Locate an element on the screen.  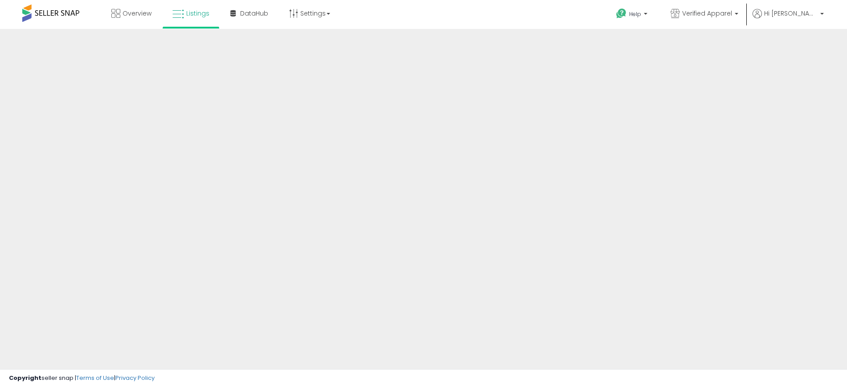
span: Verified Apparel is located at coordinates (707, 13).